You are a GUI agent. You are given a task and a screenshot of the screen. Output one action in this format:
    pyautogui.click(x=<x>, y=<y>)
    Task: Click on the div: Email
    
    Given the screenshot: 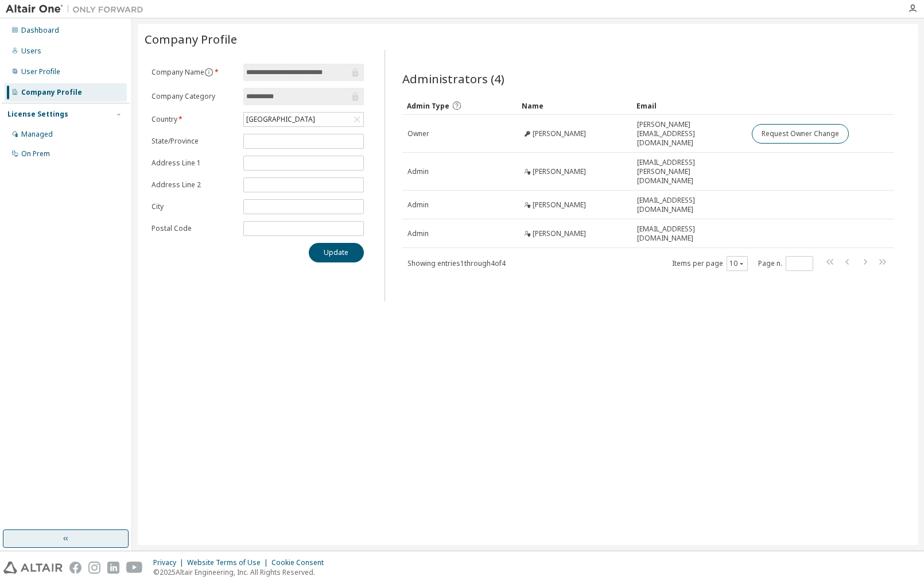 What is the action you would take?
    pyautogui.click(x=690, y=106)
    